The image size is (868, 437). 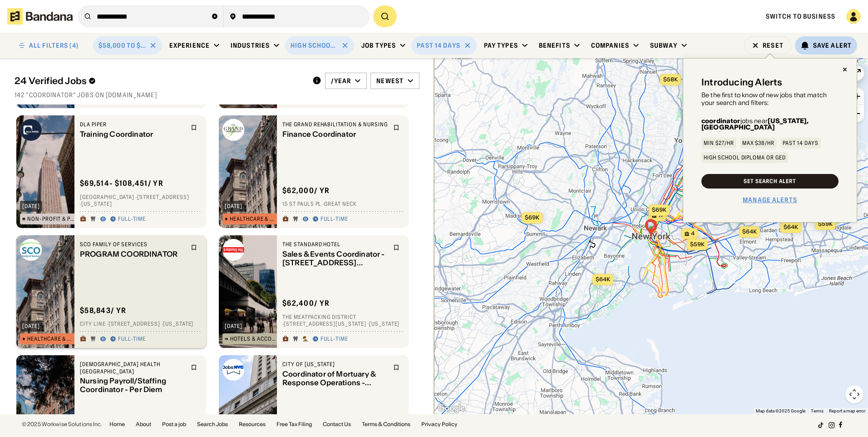 I want to click on div: jobs near, so click(x=770, y=124).